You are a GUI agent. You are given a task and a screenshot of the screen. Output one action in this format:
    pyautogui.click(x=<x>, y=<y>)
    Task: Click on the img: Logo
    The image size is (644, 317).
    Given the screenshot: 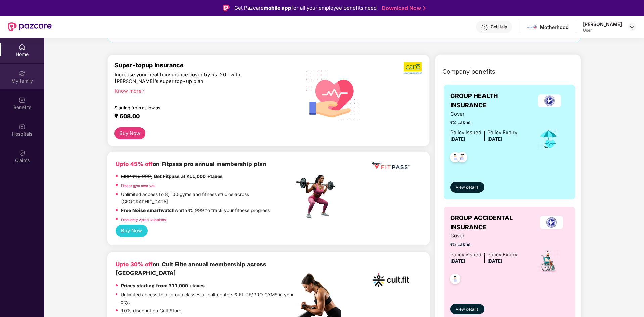 What is the action you would take?
    pyautogui.click(x=227, y=8)
    